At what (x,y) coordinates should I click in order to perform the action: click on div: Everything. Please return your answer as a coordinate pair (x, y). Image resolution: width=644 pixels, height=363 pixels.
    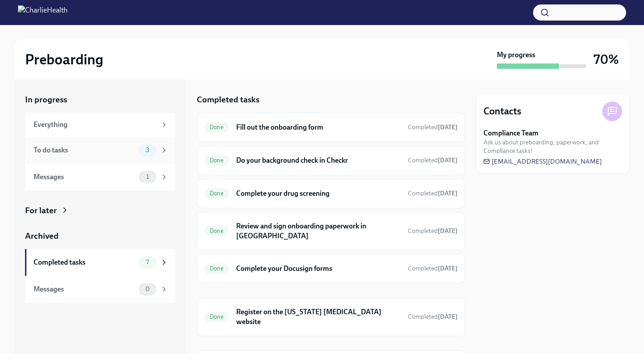
    Looking at the image, I should click on (95, 125).